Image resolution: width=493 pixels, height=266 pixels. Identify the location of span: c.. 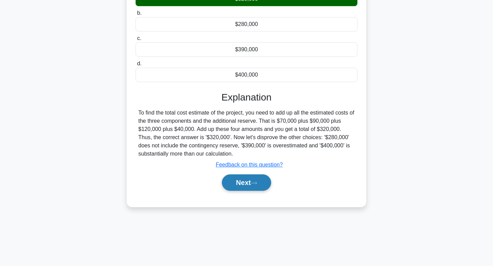
(139, 38).